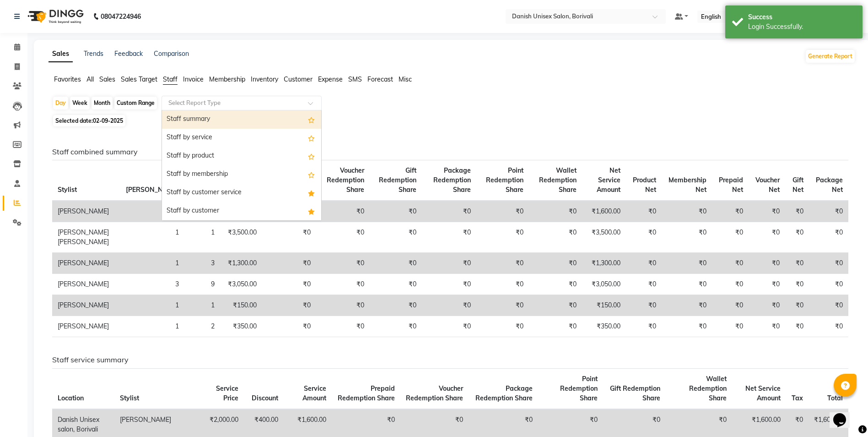 The image size is (868, 437). Describe the element at coordinates (298, 79) in the screenshot. I see `span: Customer` at that location.